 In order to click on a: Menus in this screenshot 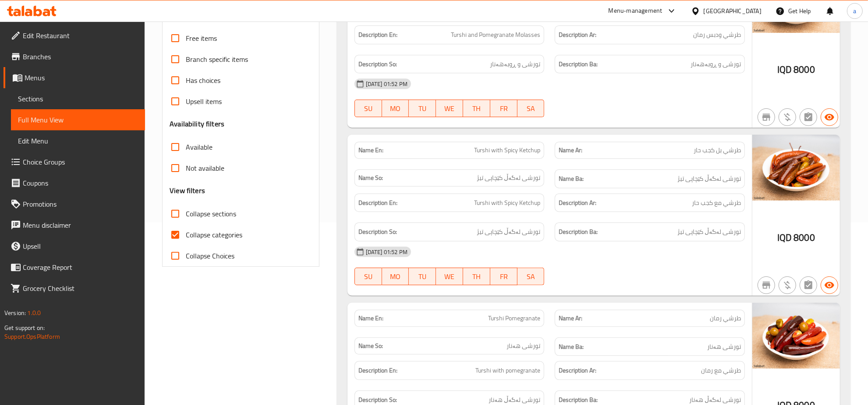, I will do `click(74, 78)`.